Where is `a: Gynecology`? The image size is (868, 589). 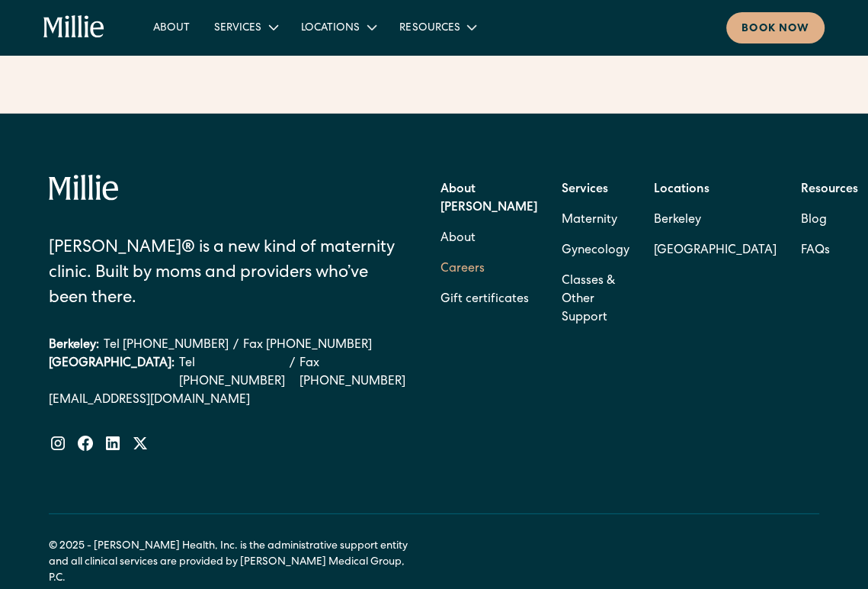
a: Gynecology is located at coordinates (595, 251).